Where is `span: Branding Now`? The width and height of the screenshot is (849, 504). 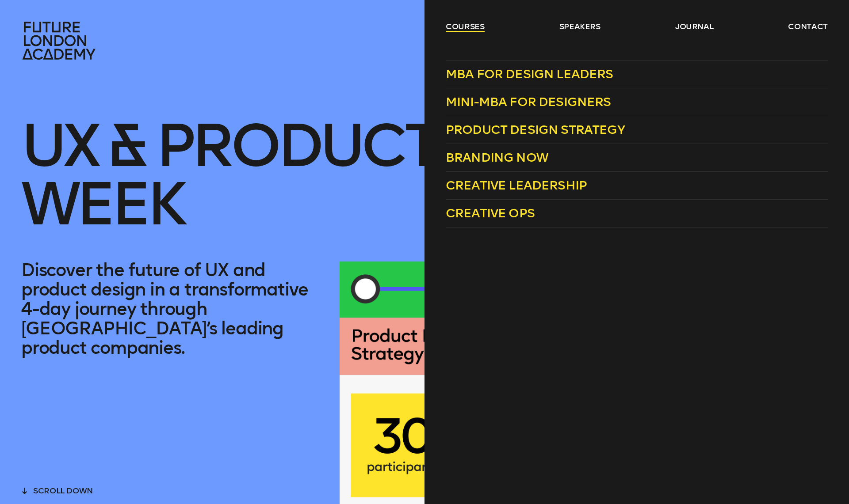 span: Branding Now is located at coordinates (497, 158).